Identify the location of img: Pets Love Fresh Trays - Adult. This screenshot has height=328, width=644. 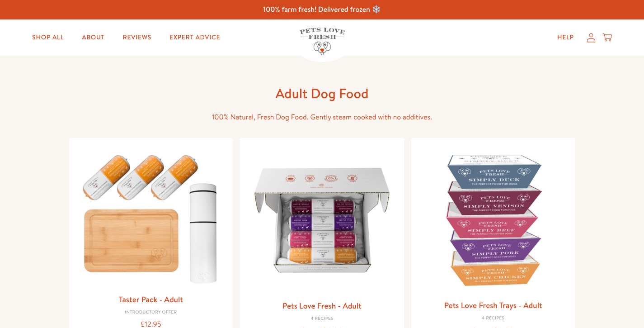
(493, 220).